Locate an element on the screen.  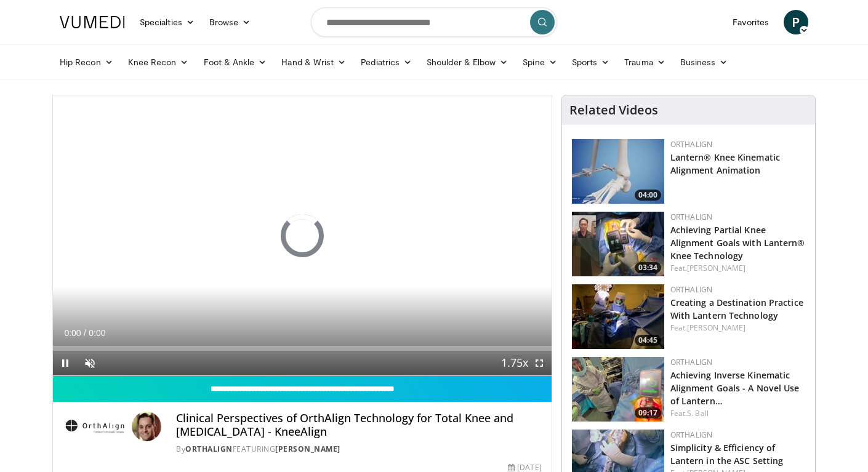
a: Simplicity & Efficiency of Lantern in the ASC Setting is located at coordinates (727, 454).